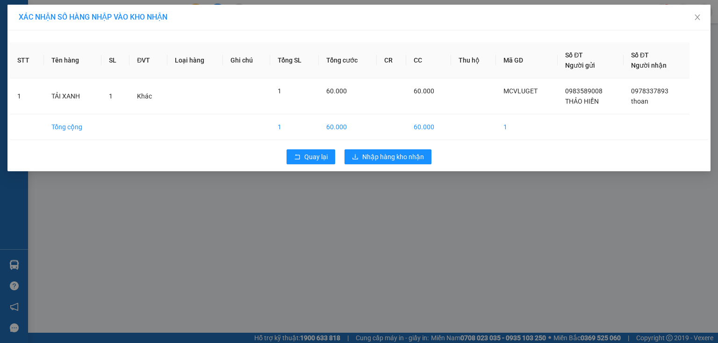 Image resolution: width=718 pixels, height=343 pixels. Describe the element at coordinates (72, 60) in the screenshot. I see `th: Tên hàng` at that location.